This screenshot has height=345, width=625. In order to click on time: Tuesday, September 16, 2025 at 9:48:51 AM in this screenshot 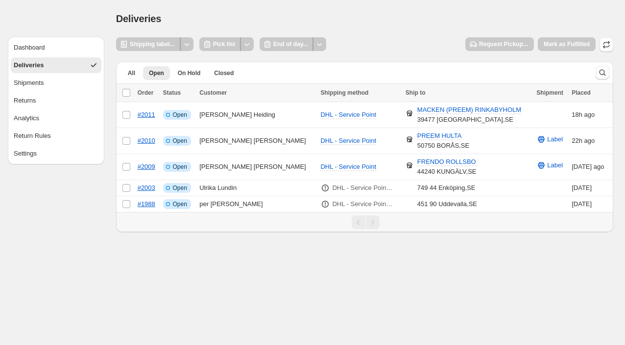, I will do `click(582, 166)`.